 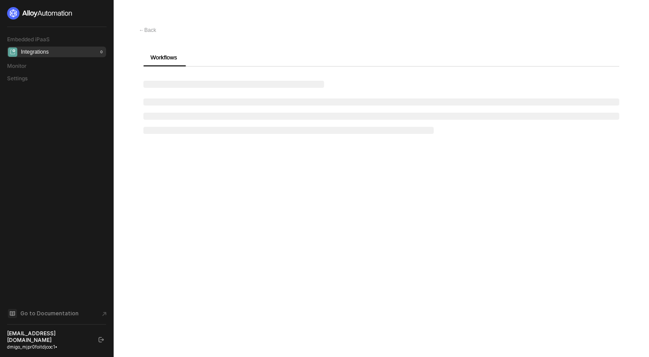 I want to click on span: Monitor, so click(x=17, y=66).